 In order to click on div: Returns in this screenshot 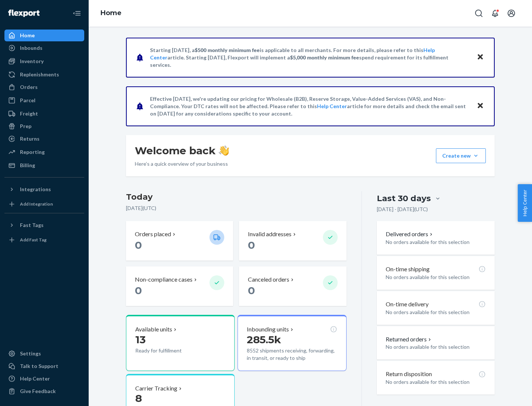, I will do `click(29, 139)`.